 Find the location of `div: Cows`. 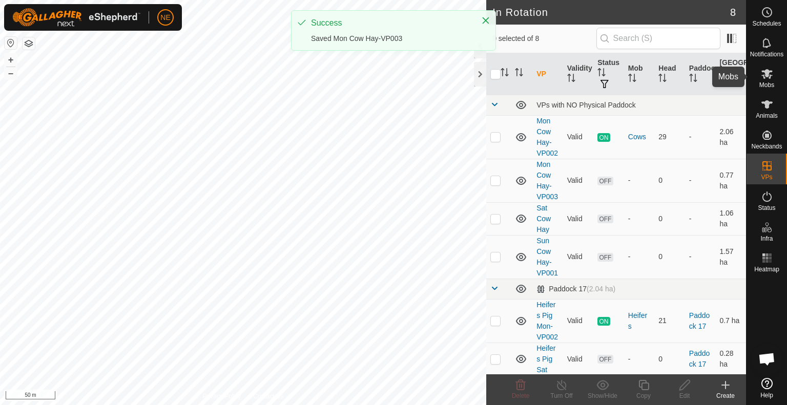

div: Cows is located at coordinates (640, 137).